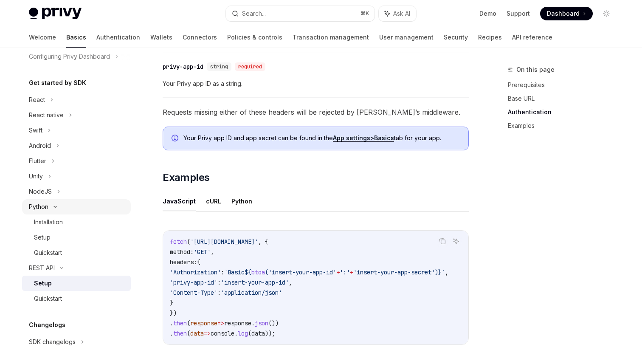 This screenshot has width=642, height=364. I want to click on strong: App settings, so click(352, 137).